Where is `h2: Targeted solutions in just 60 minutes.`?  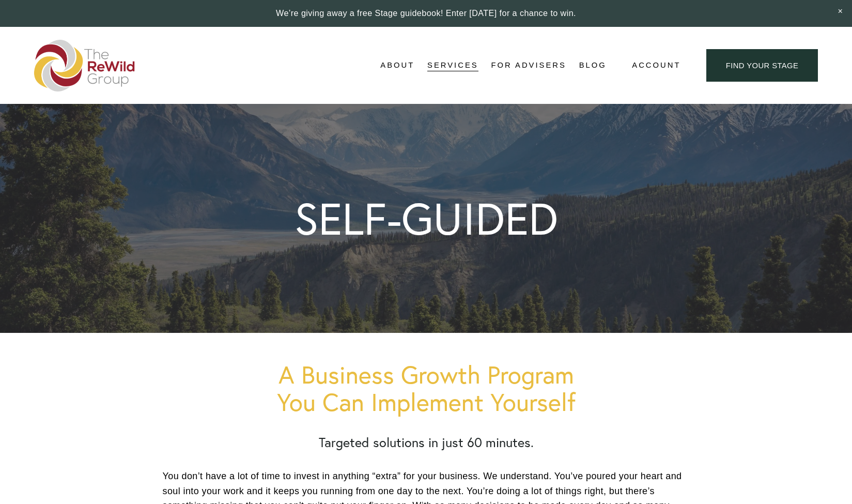
h2: Targeted solutions in just 60 minutes. is located at coordinates (426, 442).